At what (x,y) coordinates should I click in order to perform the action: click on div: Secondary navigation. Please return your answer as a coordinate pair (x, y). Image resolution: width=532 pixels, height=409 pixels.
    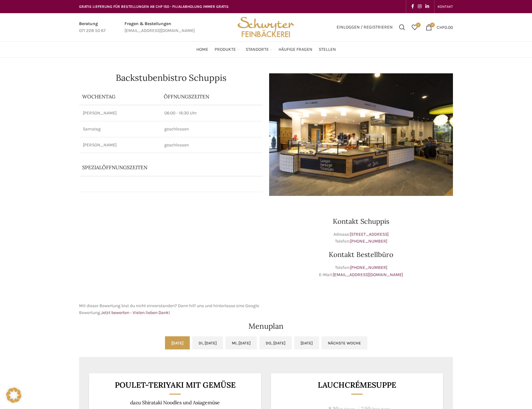
    Looking at the image, I should click on (445, 6).